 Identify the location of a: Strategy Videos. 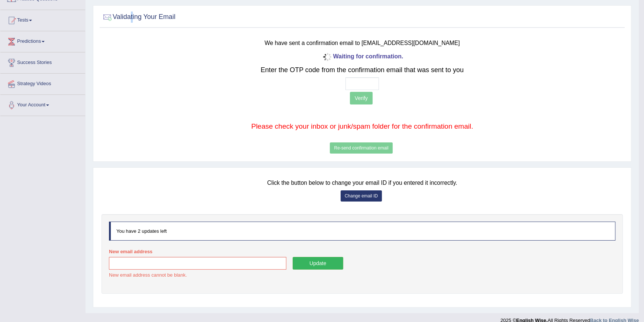
(43, 83).